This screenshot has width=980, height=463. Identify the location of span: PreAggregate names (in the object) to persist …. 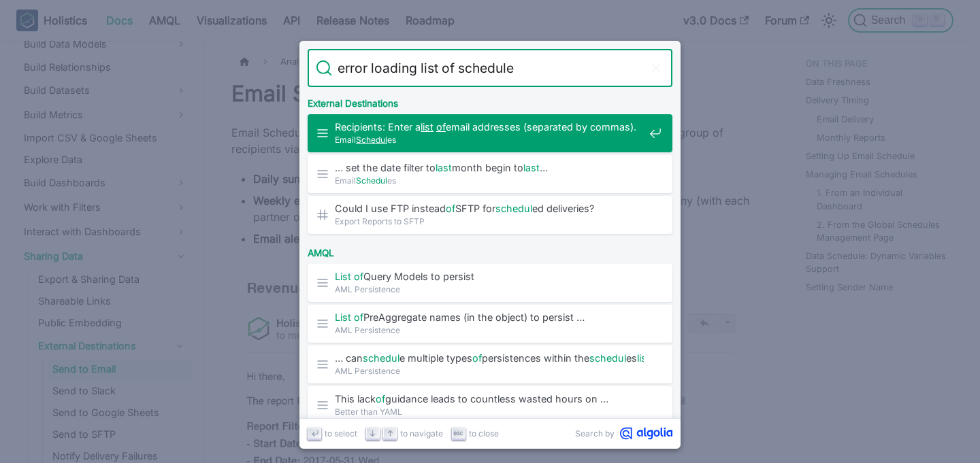
(490, 317).